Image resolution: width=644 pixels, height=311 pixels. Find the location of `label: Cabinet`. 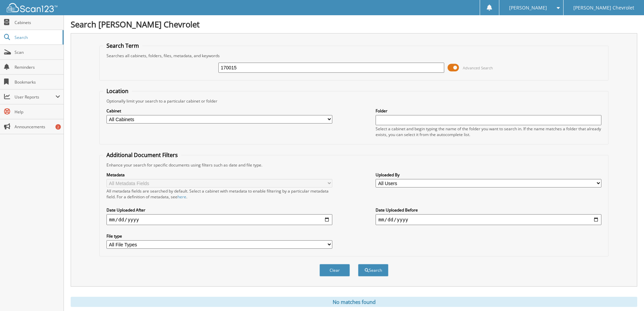

label: Cabinet is located at coordinates (219, 111).